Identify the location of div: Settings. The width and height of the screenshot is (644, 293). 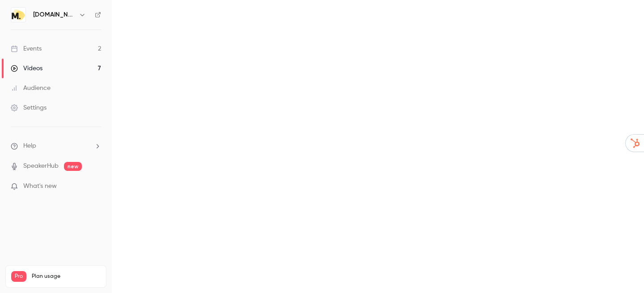
(29, 108).